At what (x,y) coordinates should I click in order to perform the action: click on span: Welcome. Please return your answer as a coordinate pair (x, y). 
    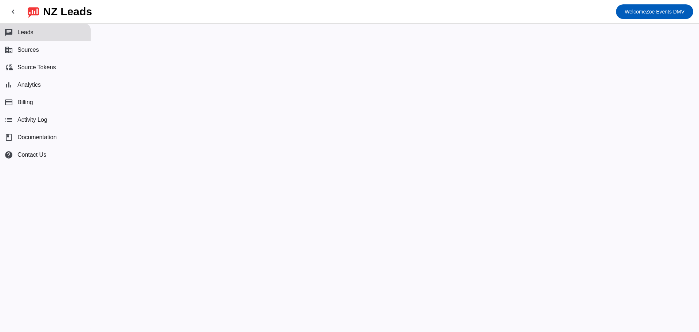
    Looking at the image, I should click on (636, 12).